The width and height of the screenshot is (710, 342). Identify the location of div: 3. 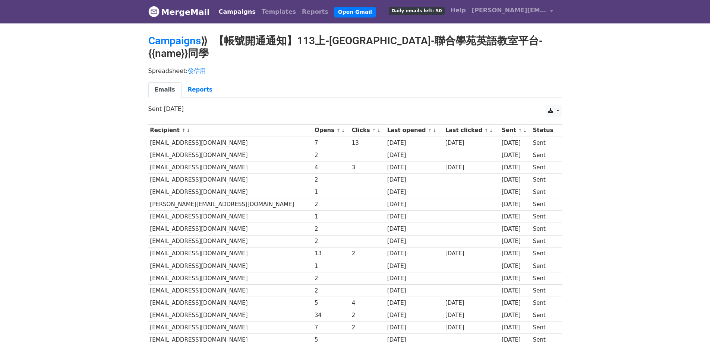
(367, 168).